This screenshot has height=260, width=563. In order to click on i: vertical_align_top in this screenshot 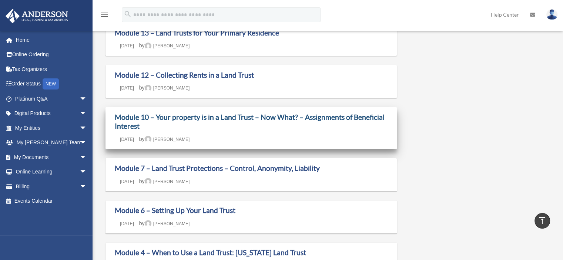, I will do `click(542, 221)`.